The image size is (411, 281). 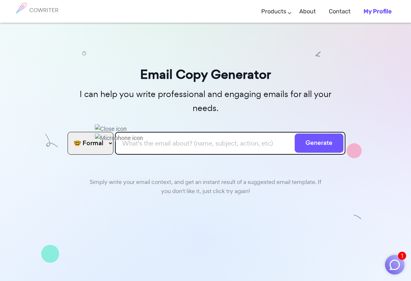 What do you see at coordinates (206, 101) in the screenshot?
I see `p: I can help you write professional and engaging emails for all your needs.` at bounding box center [206, 101].